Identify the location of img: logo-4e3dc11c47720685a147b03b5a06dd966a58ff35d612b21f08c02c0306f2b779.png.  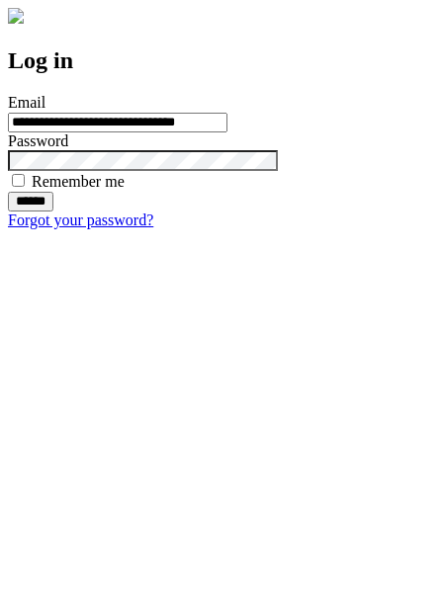
(16, 16).